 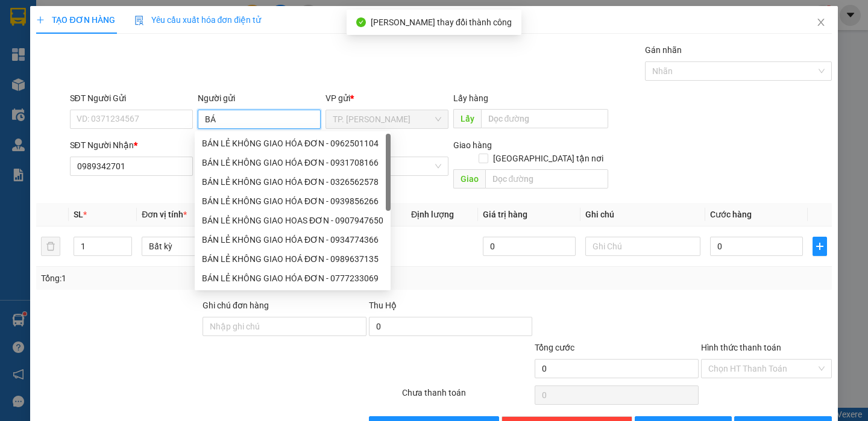 What do you see at coordinates (259, 98) in the screenshot?
I see `div: Người gửi` at bounding box center [259, 98].